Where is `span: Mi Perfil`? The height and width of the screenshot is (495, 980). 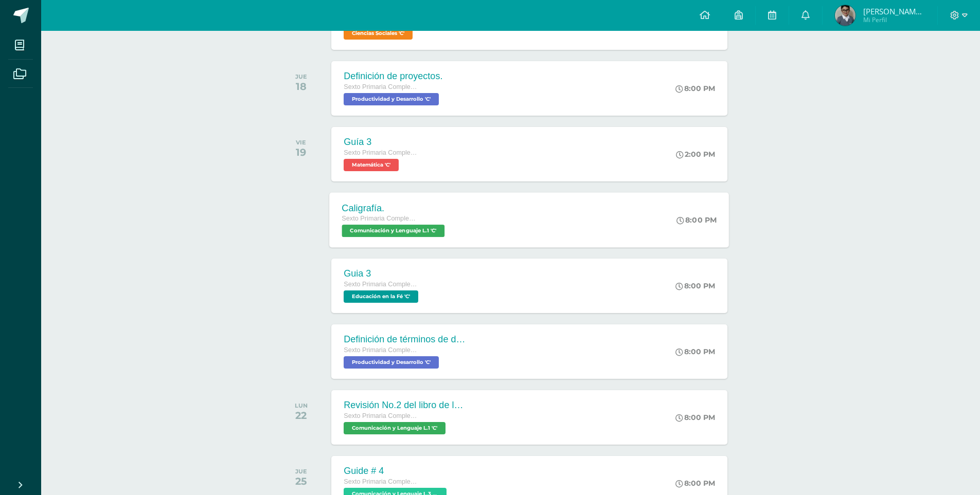 span: Mi Perfil is located at coordinates (894, 20).